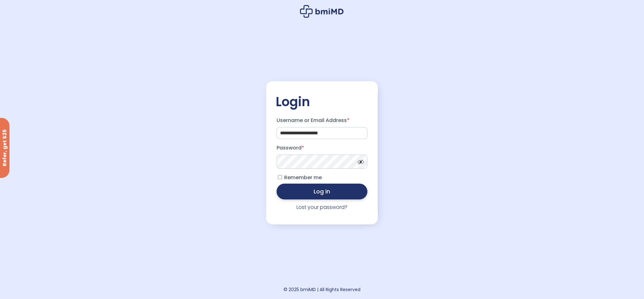  I want to click on a: Lost your password?, so click(322, 207).